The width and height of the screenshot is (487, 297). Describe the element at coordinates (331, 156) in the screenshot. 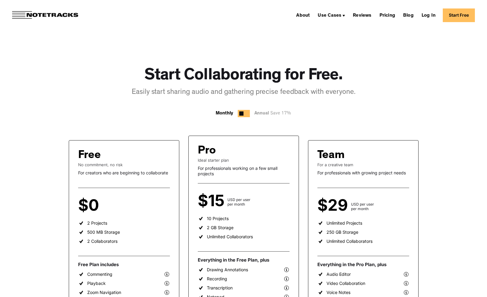

I see `div: Team` at that location.